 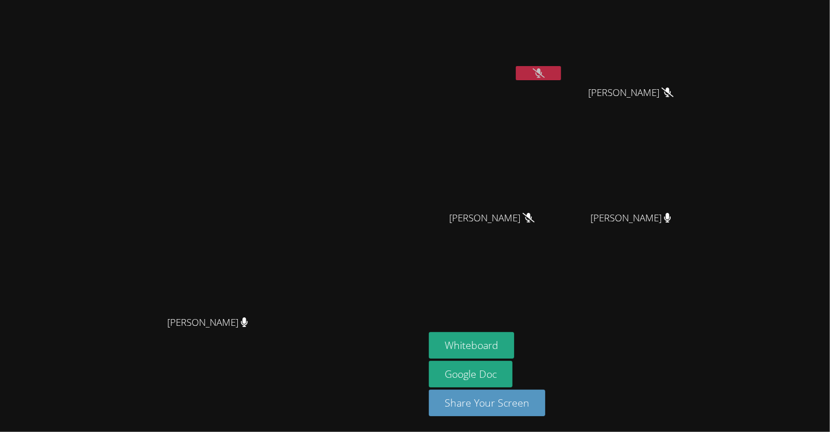 What do you see at coordinates (471, 345) in the screenshot?
I see `button: Whiteboard` at bounding box center [471, 345].